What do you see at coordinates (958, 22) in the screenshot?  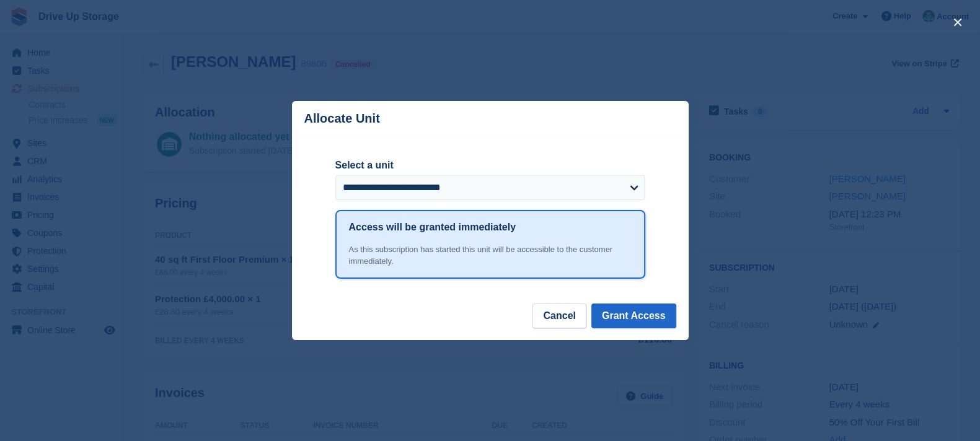 I see `button: close` at bounding box center [958, 22].